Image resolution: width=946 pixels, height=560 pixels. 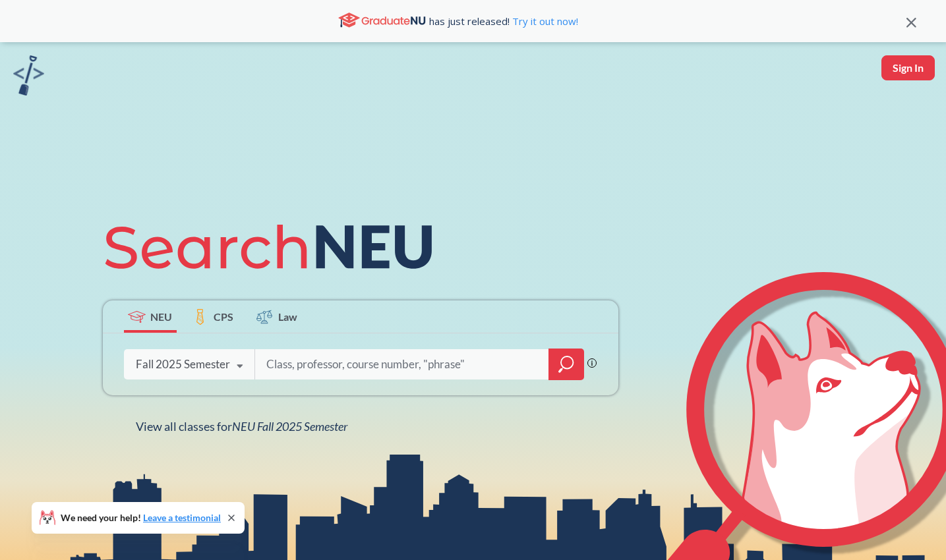 What do you see at coordinates (224, 316) in the screenshot?
I see `span: CPS` at bounding box center [224, 316].